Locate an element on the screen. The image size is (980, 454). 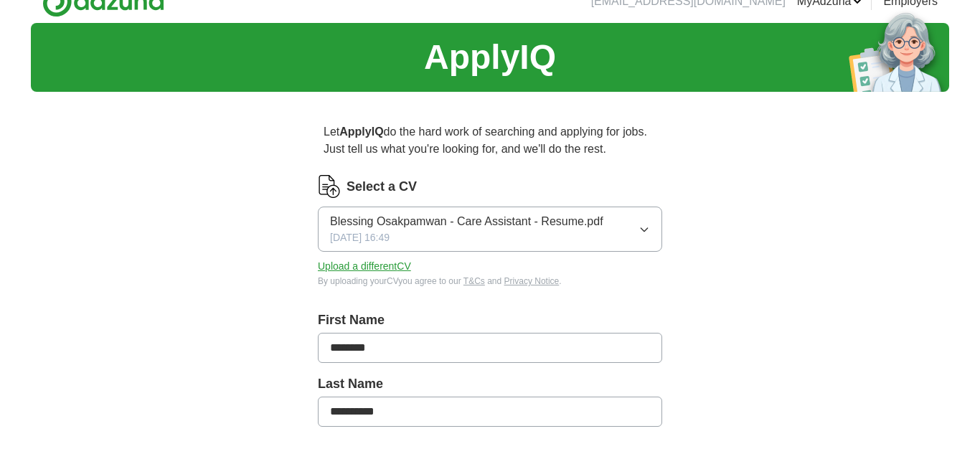
label: Select a CV is located at coordinates (382, 186).